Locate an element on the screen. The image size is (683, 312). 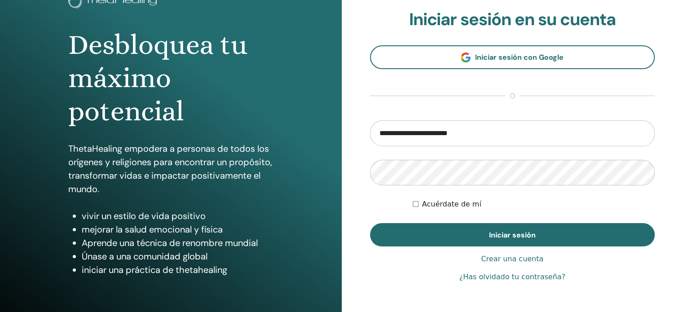
font: Iniciar sesión is located at coordinates (513, 235).